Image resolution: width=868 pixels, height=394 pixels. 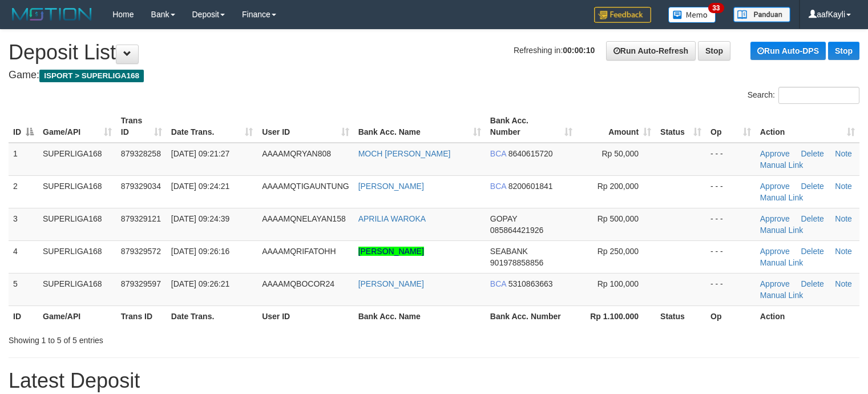 What do you see at coordinates (693, 15) in the screenshot?
I see `img: Button%20Memo.svg` at bounding box center [693, 15].